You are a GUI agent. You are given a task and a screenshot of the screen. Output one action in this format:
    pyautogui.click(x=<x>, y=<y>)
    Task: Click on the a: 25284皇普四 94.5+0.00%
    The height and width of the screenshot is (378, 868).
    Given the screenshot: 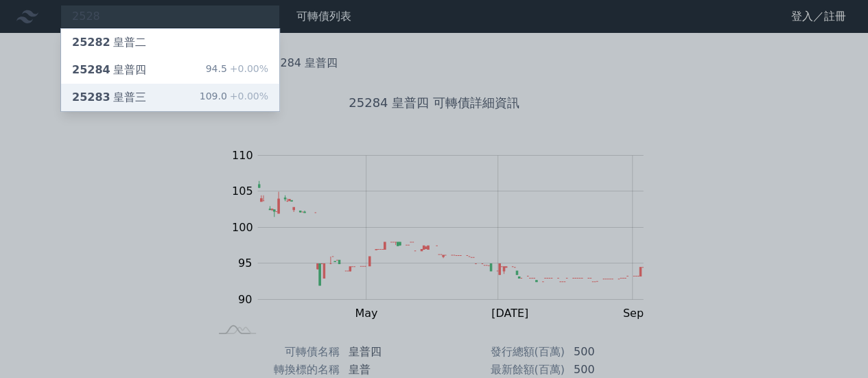 What is the action you would take?
    pyautogui.click(x=170, y=70)
    